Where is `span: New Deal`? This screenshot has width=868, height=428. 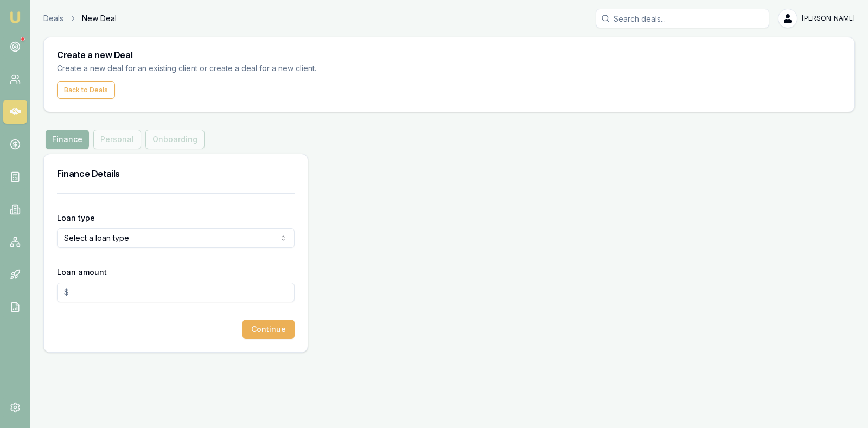
span: New Deal is located at coordinates (99, 18).